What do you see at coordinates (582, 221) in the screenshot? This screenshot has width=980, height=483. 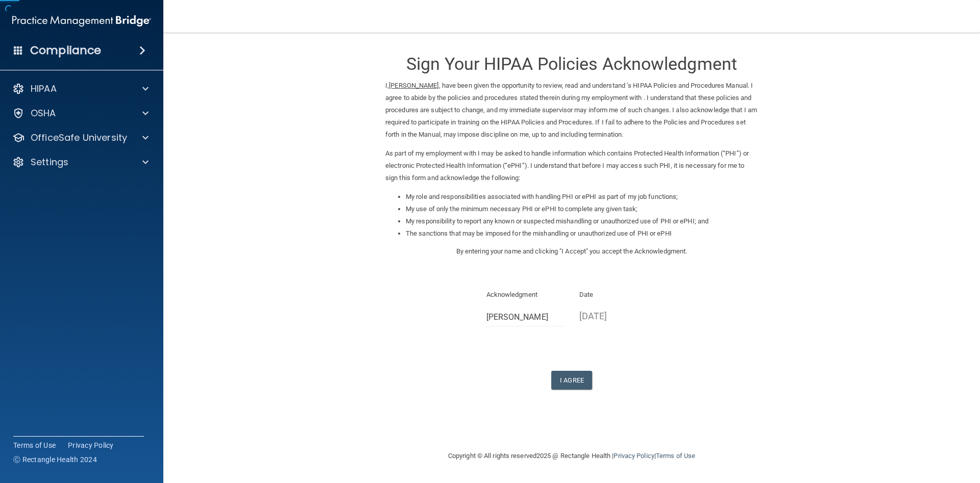 I see `li: My responsibility to report any known or suspected mishandling or unauthorized use of PHI or ePHI...` at bounding box center [582, 221].